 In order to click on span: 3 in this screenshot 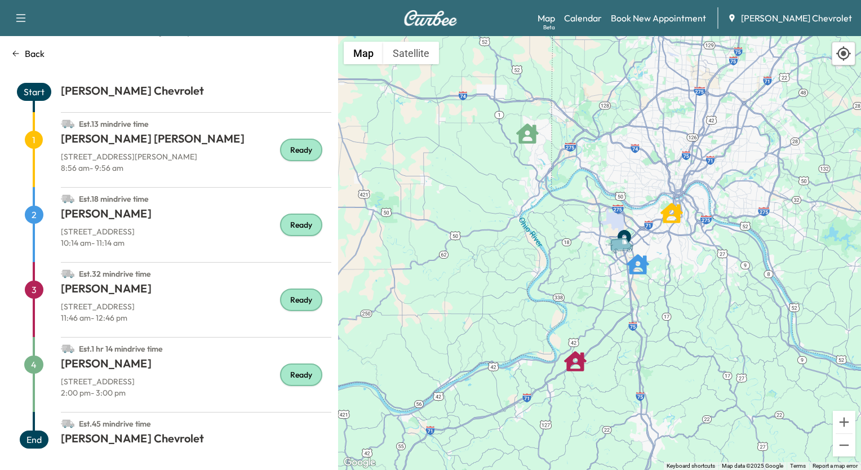, I will do `click(34, 290)`.